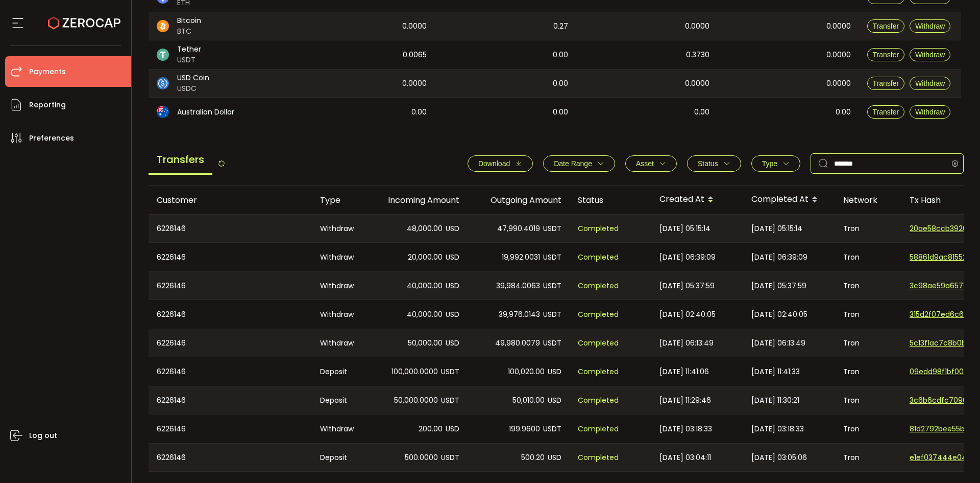 This screenshot has height=483, width=980. What do you see at coordinates (416, 400) in the screenshot?
I see `span: 50,000.0000` at bounding box center [416, 400].